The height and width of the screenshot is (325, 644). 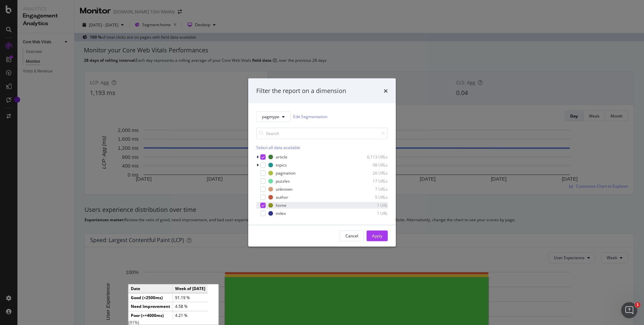 I want to click on div: Apply, so click(x=377, y=235).